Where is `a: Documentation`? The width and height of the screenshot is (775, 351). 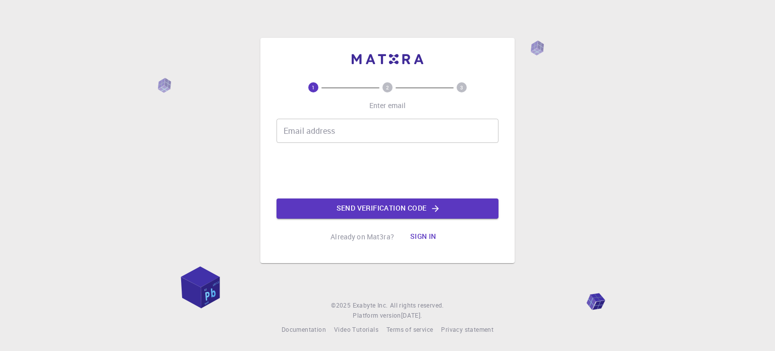
a: Documentation is located at coordinates (304, 330).